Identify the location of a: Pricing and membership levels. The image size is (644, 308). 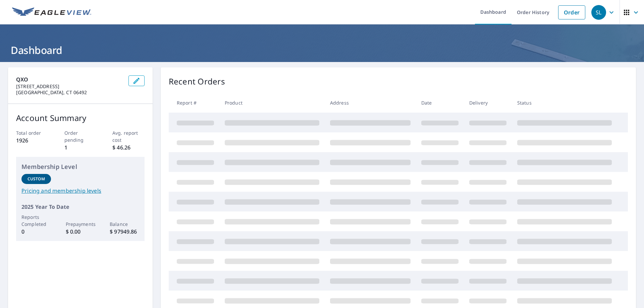
(80, 191).